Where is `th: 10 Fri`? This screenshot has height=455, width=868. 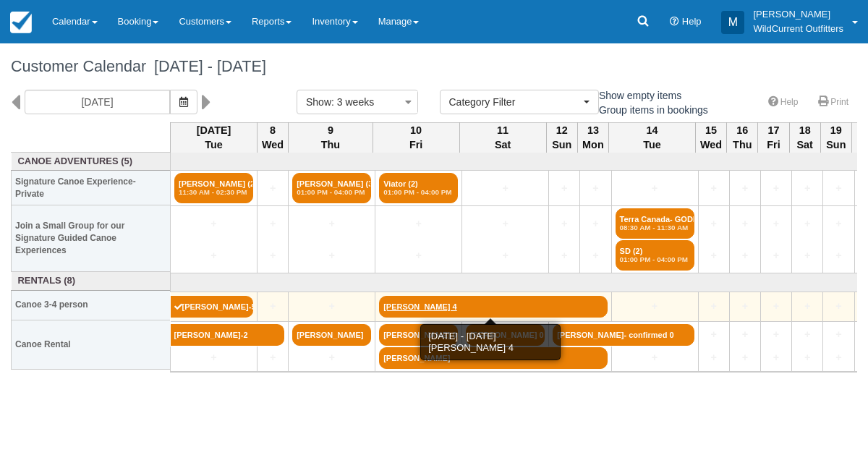 th: 10 Fri is located at coordinates (416, 138).